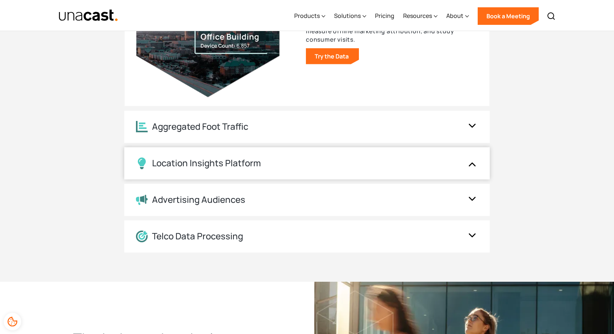 The height and width of the screenshot is (334, 614). Describe the element at coordinates (142, 200) in the screenshot. I see `img: Advertising Audiences icon` at that location.